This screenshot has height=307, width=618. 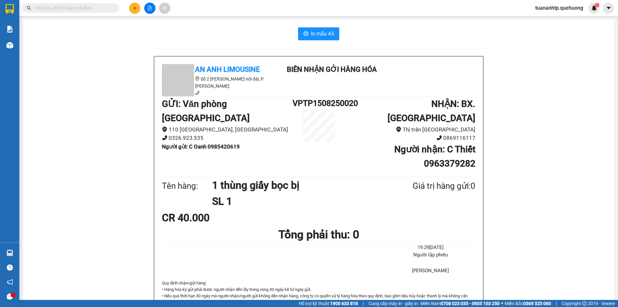 What do you see at coordinates (150, 8) in the screenshot?
I see `span: file-add` at bounding box center [150, 8].